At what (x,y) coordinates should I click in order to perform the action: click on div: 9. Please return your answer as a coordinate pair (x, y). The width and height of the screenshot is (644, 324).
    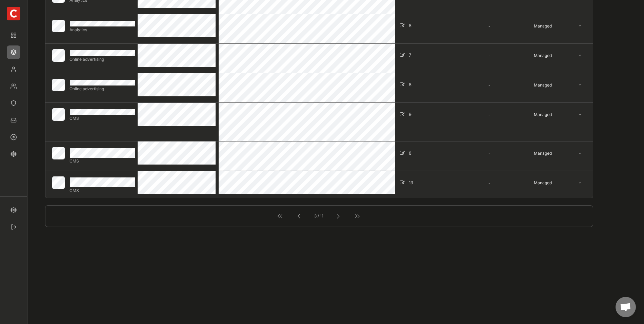
    Looking at the image, I should click on (415, 114).